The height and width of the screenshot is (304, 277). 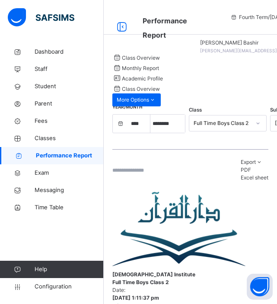 I want to click on span: Broadsheet, so click(x=165, y=28).